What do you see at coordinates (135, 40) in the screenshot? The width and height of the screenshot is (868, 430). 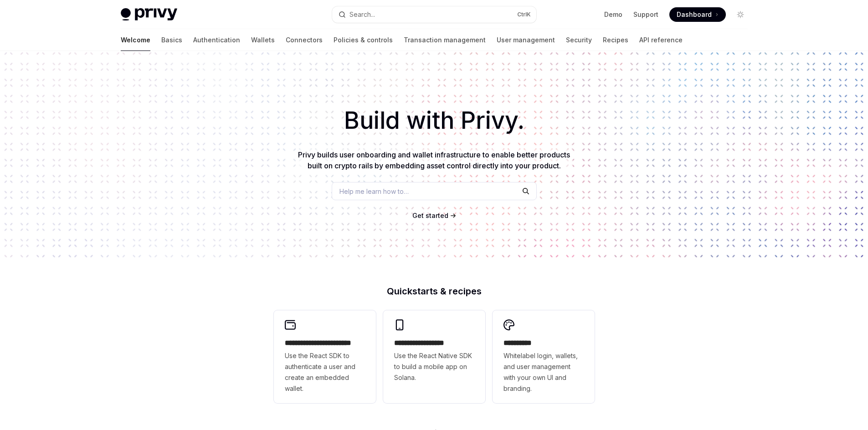 I see `a: Welcome` at bounding box center [135, 40].